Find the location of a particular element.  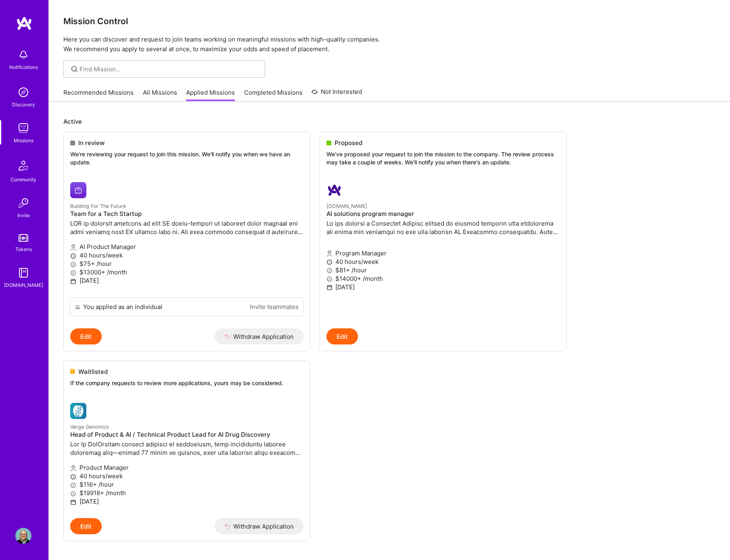

img: Community is located at coordinates (24, 165).